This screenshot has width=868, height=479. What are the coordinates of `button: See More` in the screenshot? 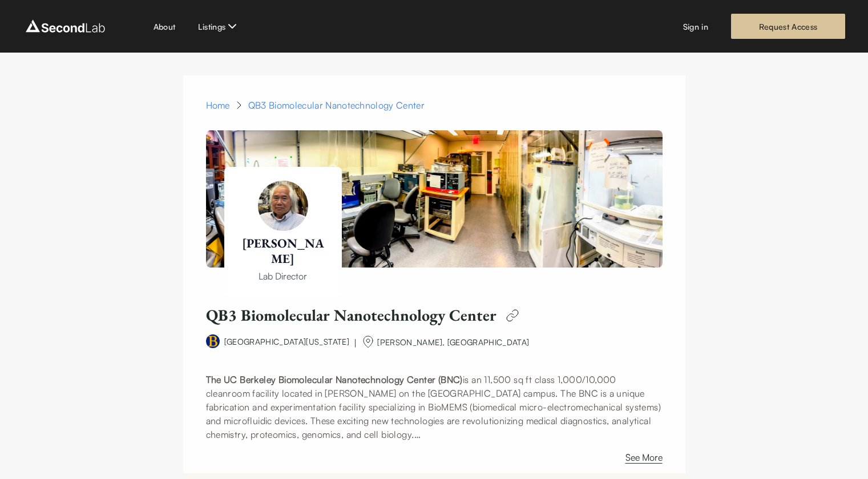 It's located at (643, 460).